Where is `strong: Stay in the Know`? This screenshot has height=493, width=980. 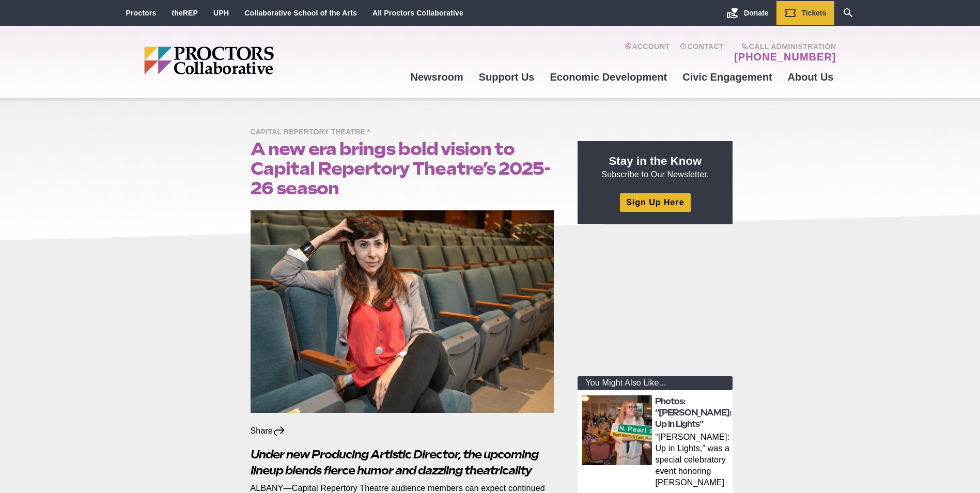 strong: Stay in the Know is located at coordinates (655, 161).